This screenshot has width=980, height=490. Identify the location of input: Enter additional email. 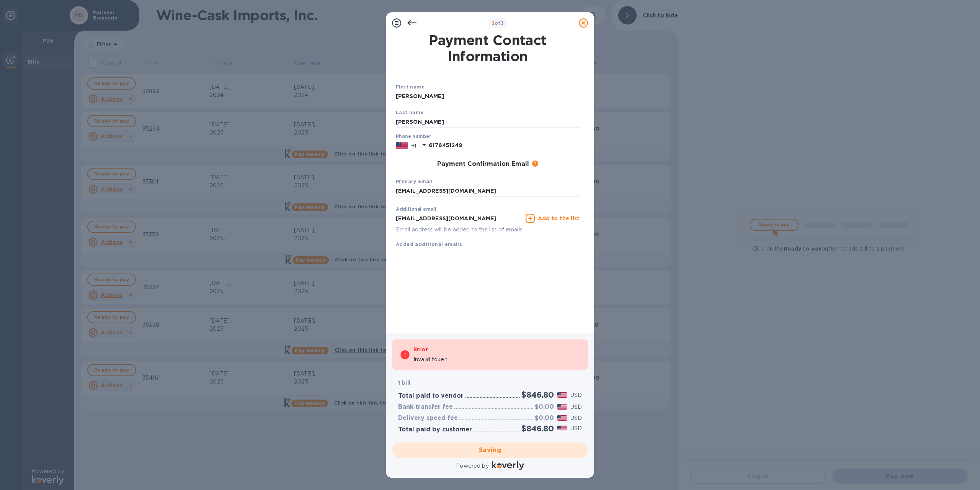
(459, 219).